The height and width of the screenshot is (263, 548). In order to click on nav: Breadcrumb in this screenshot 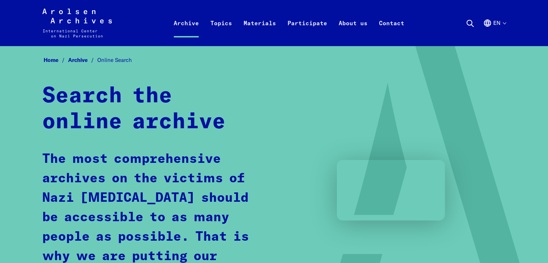, I will do `click(274, 60)`.